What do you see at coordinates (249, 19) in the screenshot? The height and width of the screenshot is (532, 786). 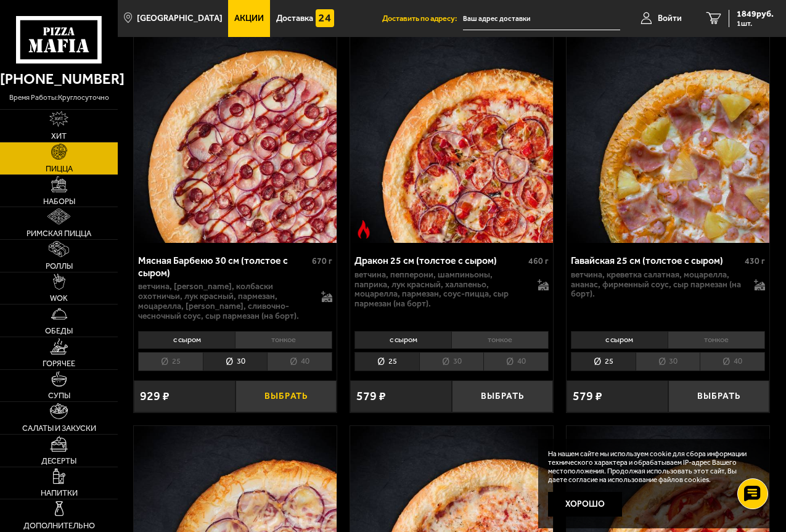 I see `span: Акции` at bounding box center [249, 19].